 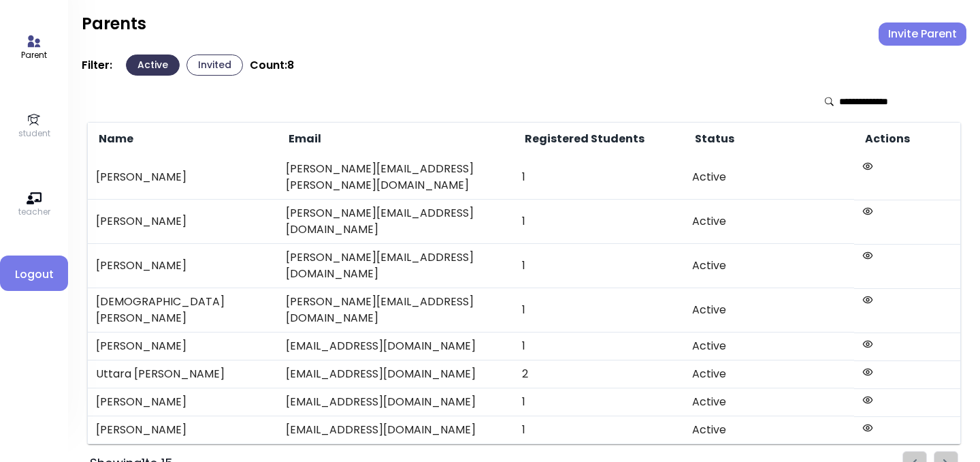 I want to click on button: Active, so click(x=152, y=65).